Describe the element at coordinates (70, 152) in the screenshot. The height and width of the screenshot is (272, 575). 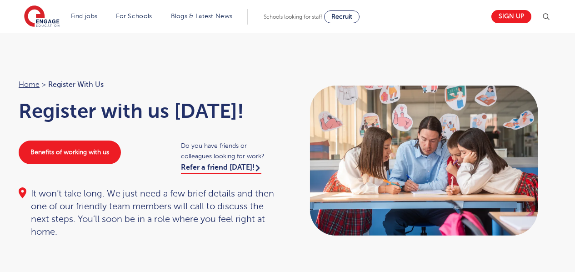
I see `a: Benefits of working with us` at that location.